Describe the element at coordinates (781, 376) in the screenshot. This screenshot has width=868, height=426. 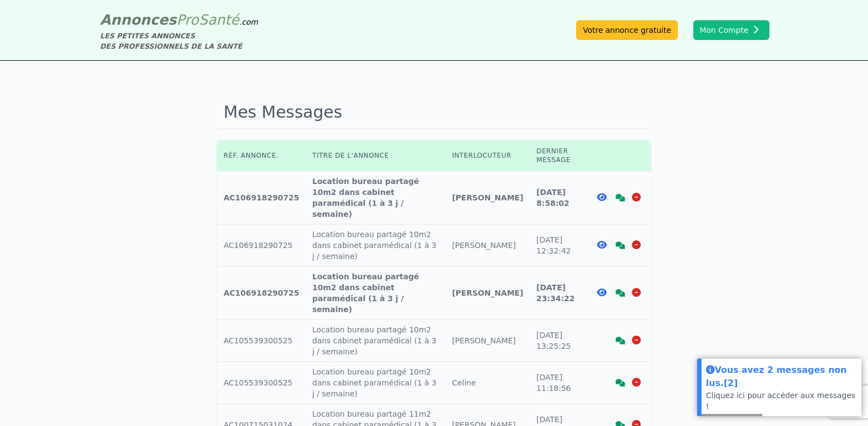
I see `div: Vous avez 2 messages non lus.` at that location.